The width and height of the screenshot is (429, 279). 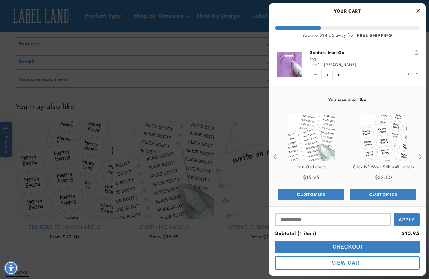 I want to click on button: Are these labels soft on the skin?, so click(x=59, y=24).